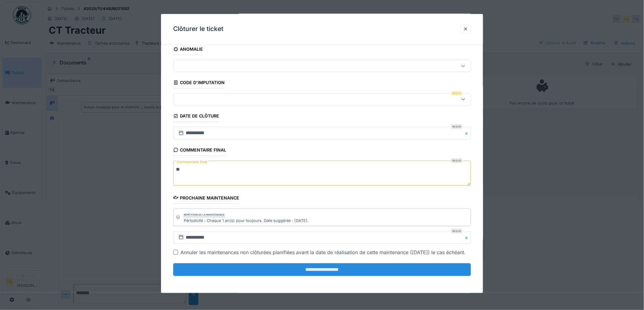 The image size is (644, 310). What do you see at coordinates (323, 252) in the screenshot?
I see `div: Annuler les maintenances non clôturées planifiées avant la date de réalisation de cette maintenan...` at bounding box center [323, 252].